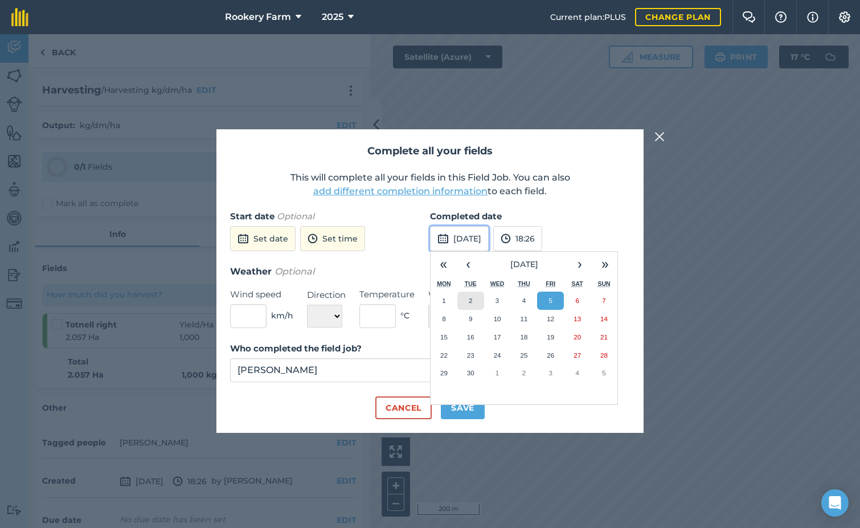  What do you see at coordinates (326, 295) in the screenshot?
I see `label: Direction` at bounding box center [326, 295].